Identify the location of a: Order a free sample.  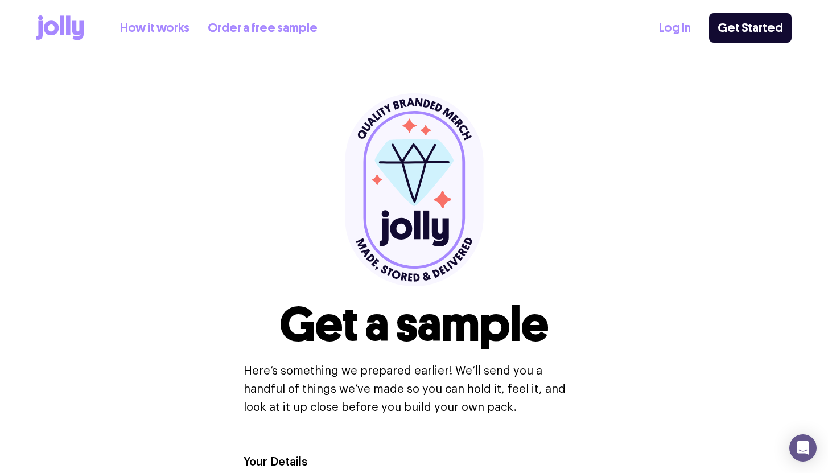
(262, 28).